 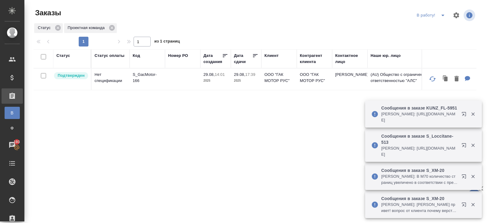 What do you see at coordinates (433, 79) in the screenshot?
I see `button: Обновить` at bounding box center [433, 79].